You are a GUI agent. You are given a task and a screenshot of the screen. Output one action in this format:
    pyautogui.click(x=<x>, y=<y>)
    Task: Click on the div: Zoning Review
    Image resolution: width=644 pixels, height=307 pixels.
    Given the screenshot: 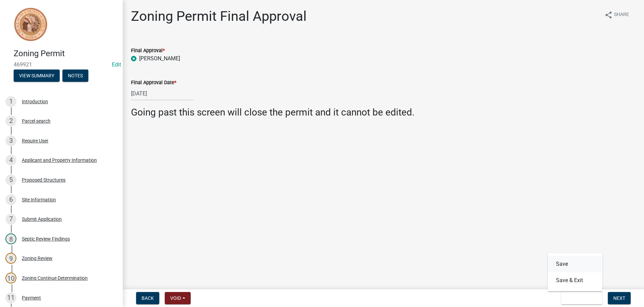 What is the action you would take?
    pyautogui.click(x=37, y=258)
    